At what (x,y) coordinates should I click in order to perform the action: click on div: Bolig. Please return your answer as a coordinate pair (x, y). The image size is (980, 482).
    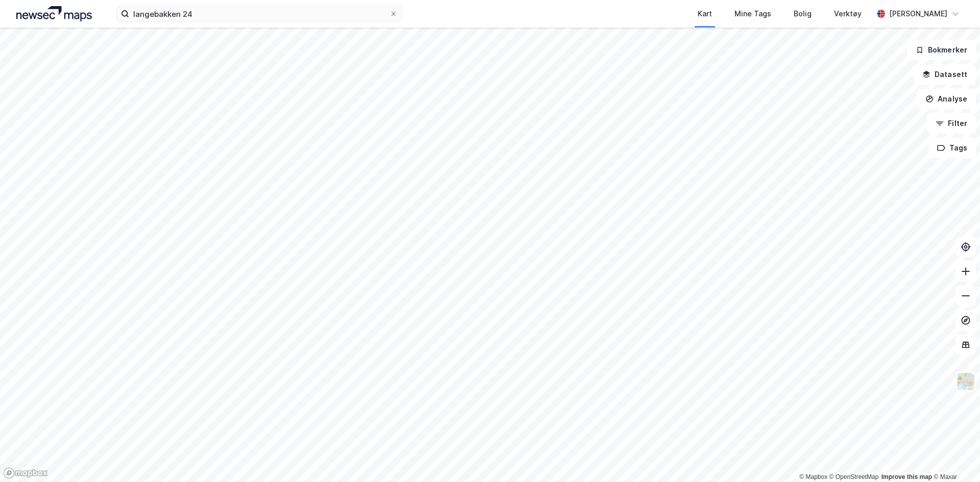
    Looking at the image, I should click on (803, 14).